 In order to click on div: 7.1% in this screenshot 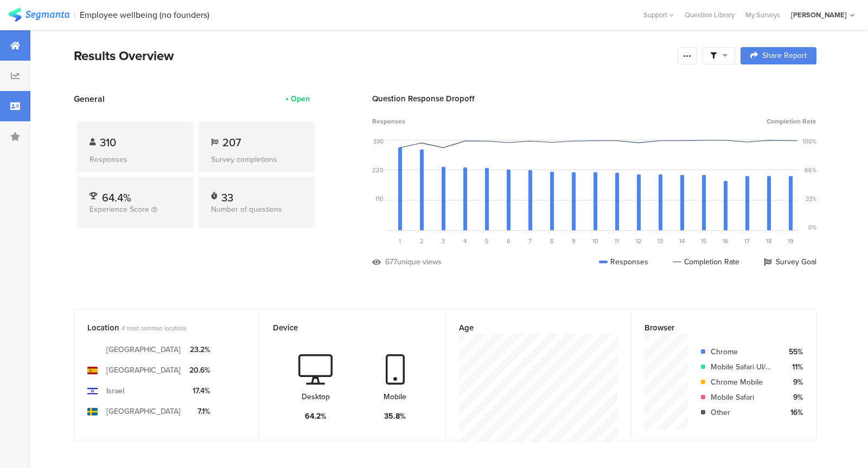, I will do `click(199, 411)`.